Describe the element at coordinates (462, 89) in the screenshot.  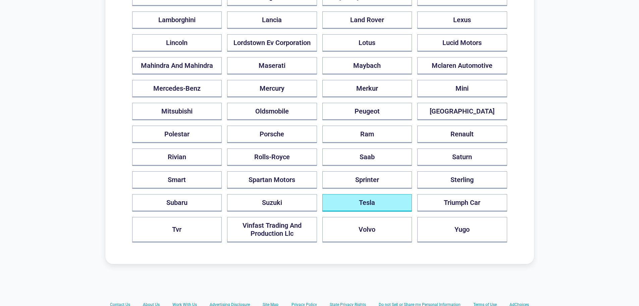
I see `button: Mini` at that location.